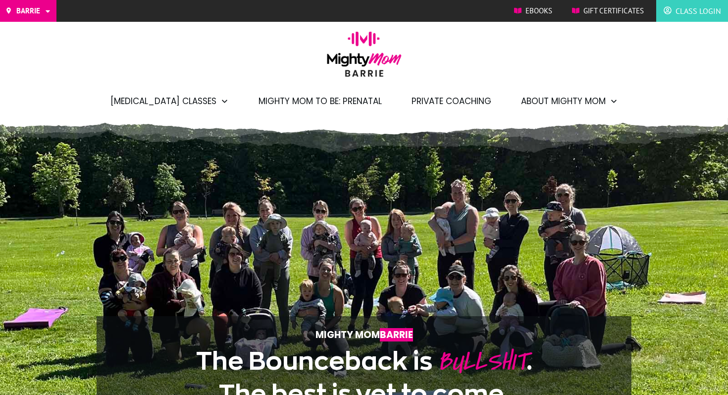 The image size is (728, 395). I want to click on span: Class Login, so click(698, 11).